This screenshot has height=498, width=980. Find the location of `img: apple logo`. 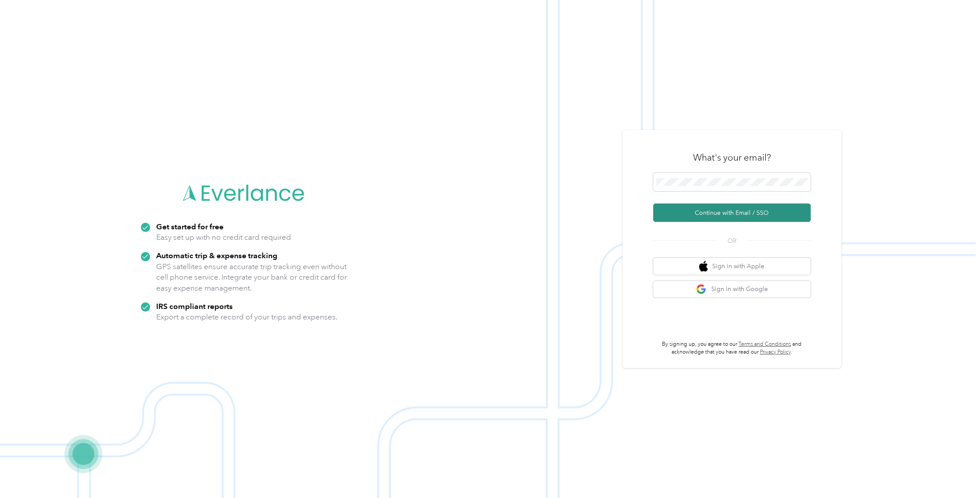

img: apple logo is located at coordinates (703, 266).